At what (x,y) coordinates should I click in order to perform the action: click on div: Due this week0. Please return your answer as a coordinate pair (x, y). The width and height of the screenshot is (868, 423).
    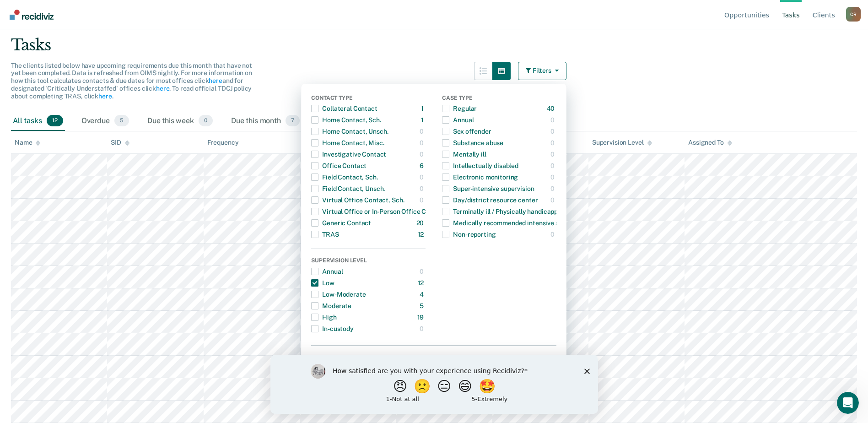
    Looking at the image, I should click on (180, 121).